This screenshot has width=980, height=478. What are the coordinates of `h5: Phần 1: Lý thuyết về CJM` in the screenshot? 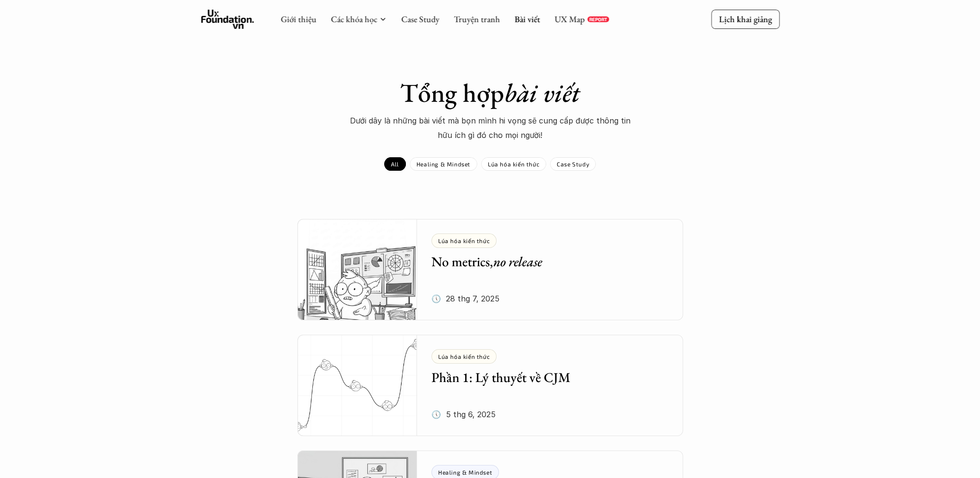 It's located at (543, 377).